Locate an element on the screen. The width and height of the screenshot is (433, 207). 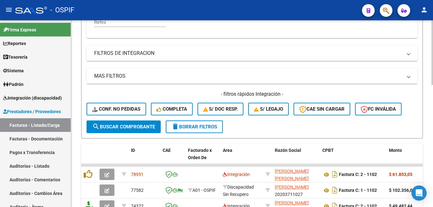
strong: Factura C: 2 - 1102 is located at coordinates (358, 174).